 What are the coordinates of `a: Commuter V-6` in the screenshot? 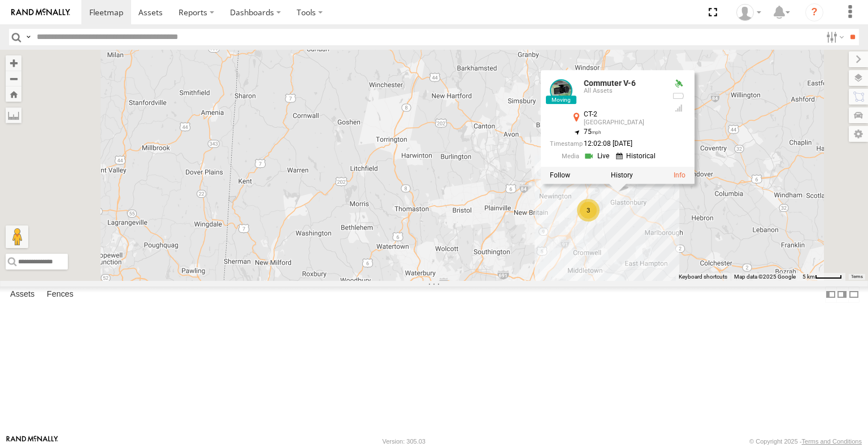 It's located at (610, 84).